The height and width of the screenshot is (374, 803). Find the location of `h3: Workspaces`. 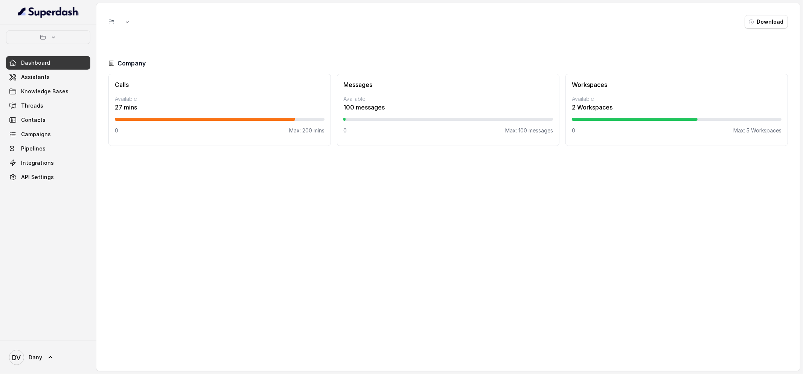

h3: Workspaces is located at coordinates (676, 85).